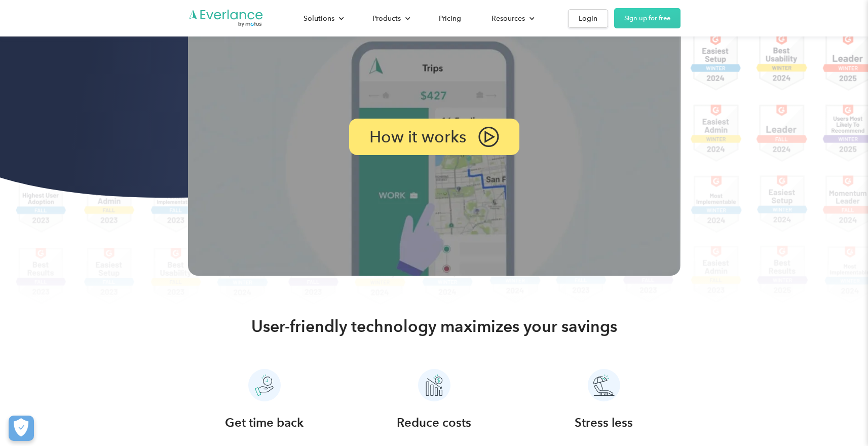  What do you see at coordinates (588, 18) in the screenshot?
I see `div: Login` at bounding box center [588, 18].